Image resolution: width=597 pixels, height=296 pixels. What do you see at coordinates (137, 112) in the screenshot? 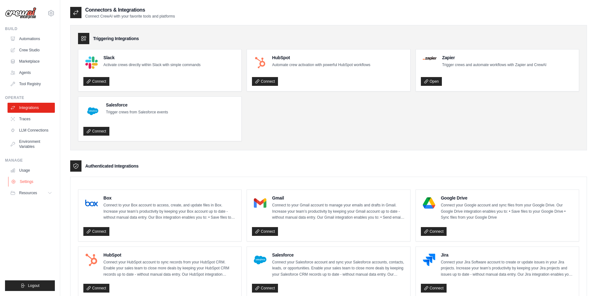
I see `p: Trigger crews from Salesforce events` at bounding box center [137, 112].